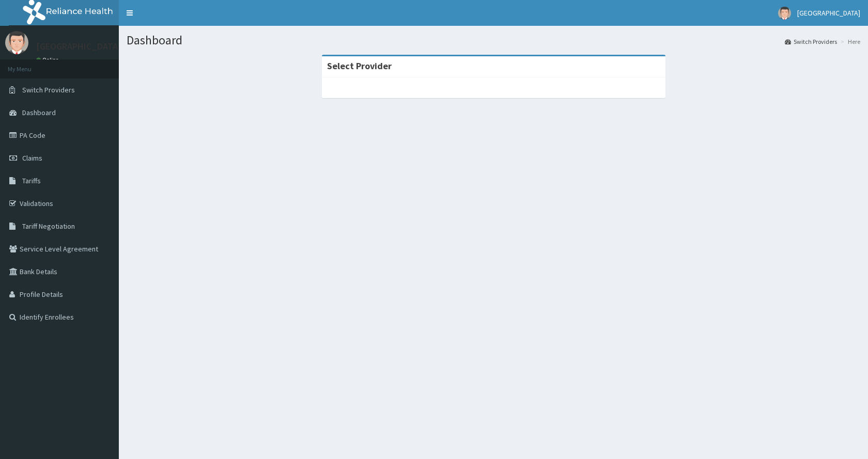  What do you see at coordinates (48, 90) in the screenshot?
I see `span: Switch Providers` at bounding box center [48, 90].